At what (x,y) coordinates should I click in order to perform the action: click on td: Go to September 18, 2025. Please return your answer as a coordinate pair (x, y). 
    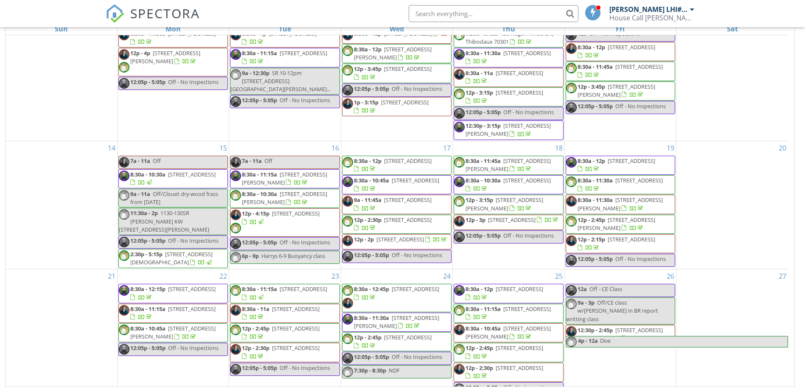
    Looking at the image, I should click on (508, 205).